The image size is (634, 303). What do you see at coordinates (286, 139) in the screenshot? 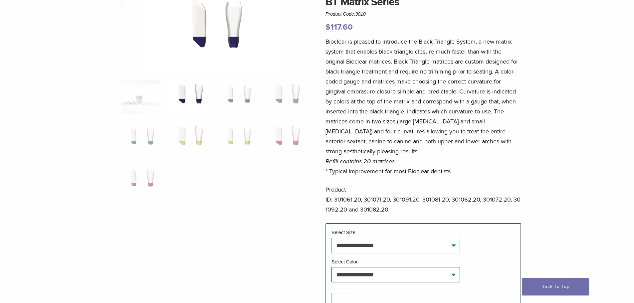
I see `img: BT Matrix Series - Image 8` at bounding box center [286, 139].